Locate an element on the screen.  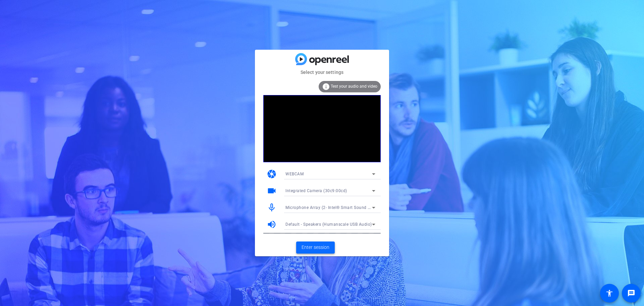
span: Default - Speakers (Humanscale USB Audio) is located at coordinates (329, 224).